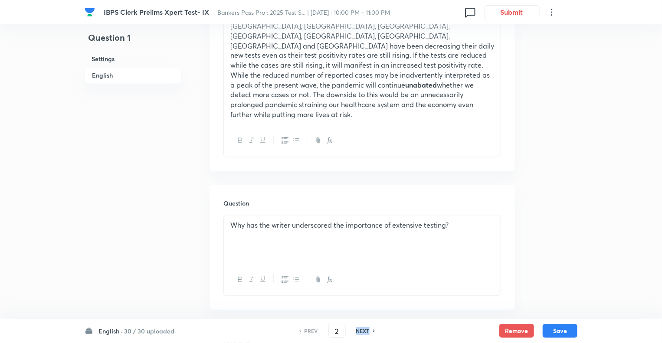 The image size is (662, 343). I want to click on button: Remove, so click(517, 331).